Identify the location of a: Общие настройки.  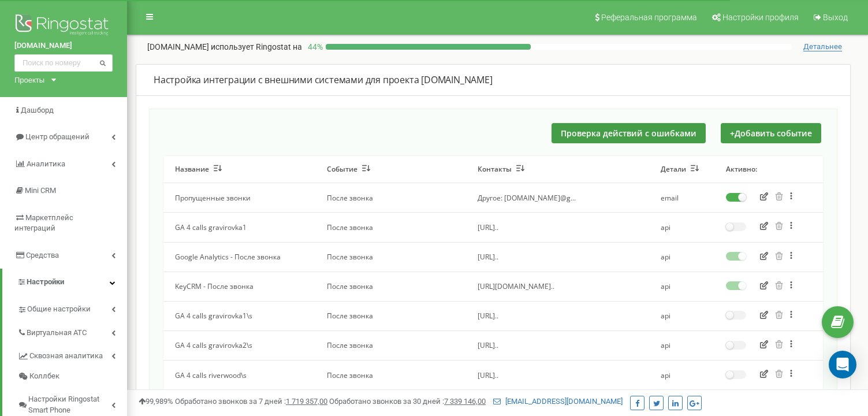
(72, 308).